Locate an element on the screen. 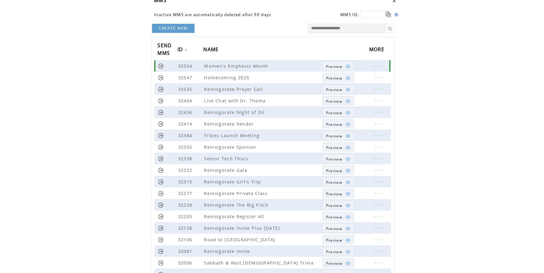 This screenshot has width=544, height=273. span: Reinvigorate Girl's Trip is located at coordinates (233, 181).